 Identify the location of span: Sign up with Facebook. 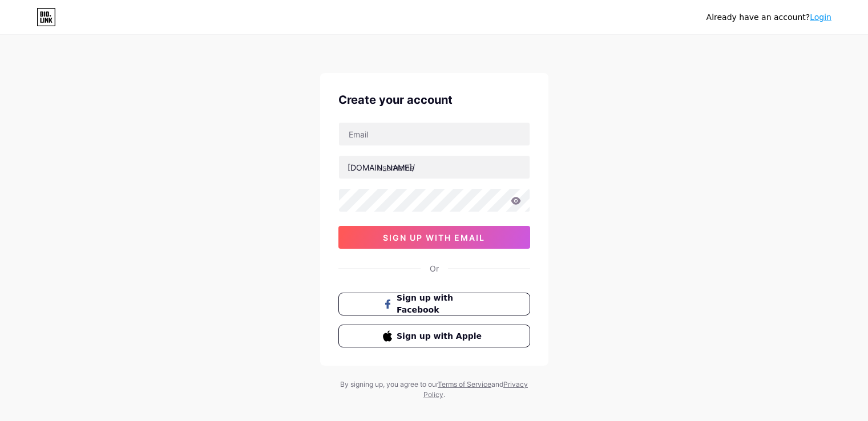
(441, 304).